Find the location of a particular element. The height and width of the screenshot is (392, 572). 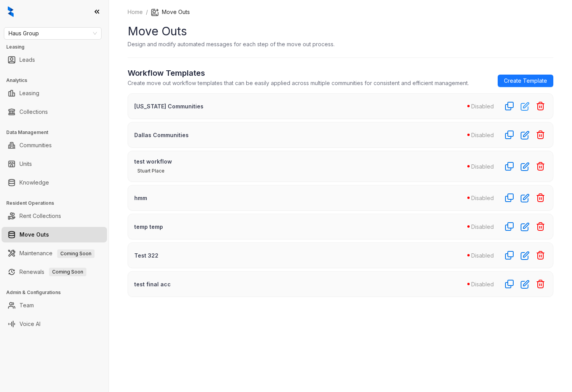

li: Leasing is located at coordinates (54, 94).